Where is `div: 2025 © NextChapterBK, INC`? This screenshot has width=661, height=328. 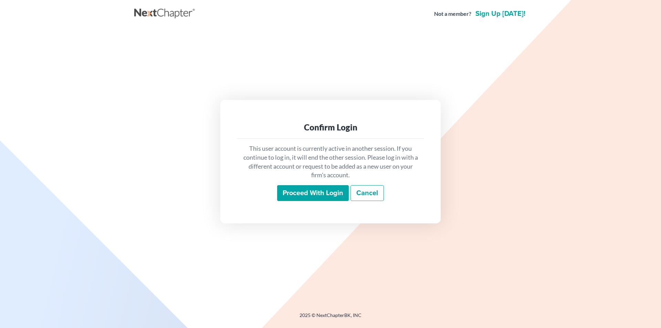
div: 2025 © NextChapterBK, INC is located at coordinates (330, 318).